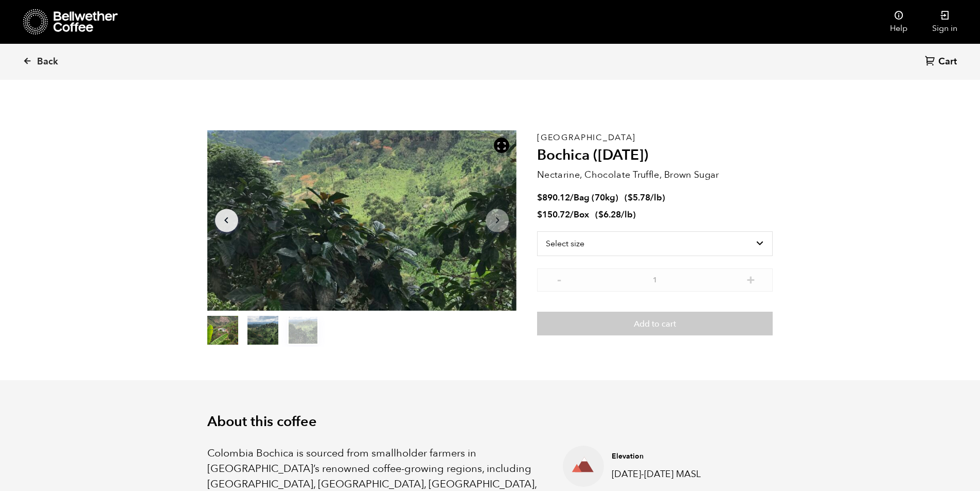 The width and height of the screenshot is (980, 491). What do you see at coordinates (639, 197) in the screenshot?
I see `bdi: 5.78` at bounding box center [639, 197].